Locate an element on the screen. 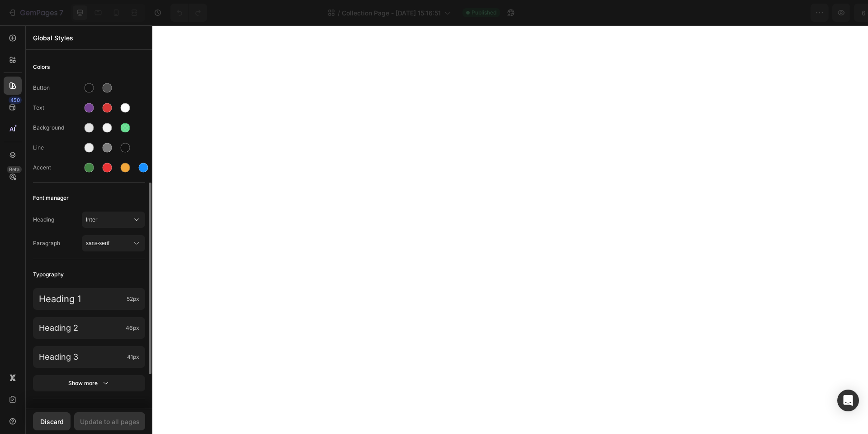  button: Update to all pages is located at coordinates (110, 421).